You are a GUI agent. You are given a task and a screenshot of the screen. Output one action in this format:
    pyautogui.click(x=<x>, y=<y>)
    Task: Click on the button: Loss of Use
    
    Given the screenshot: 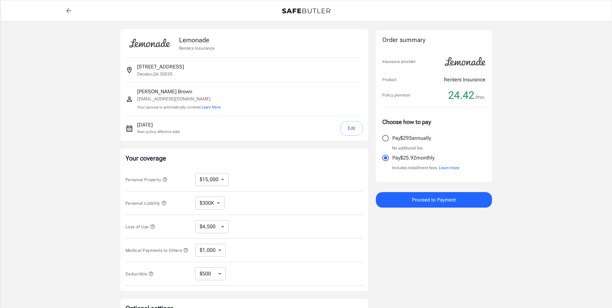 What is the action you would take?
    pyautogui.click(x=140, y=227)
    